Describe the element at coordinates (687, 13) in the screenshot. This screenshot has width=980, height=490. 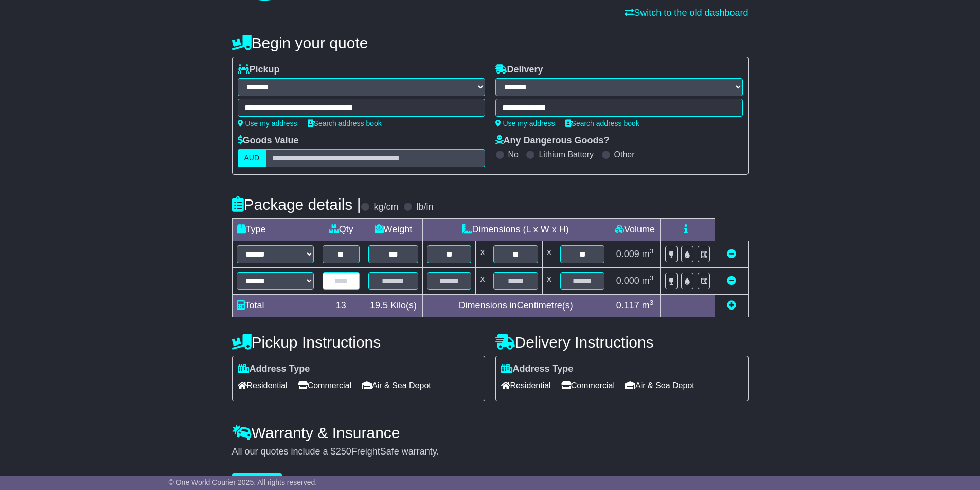
I see `a: Switch to the old dashboard` at that location.